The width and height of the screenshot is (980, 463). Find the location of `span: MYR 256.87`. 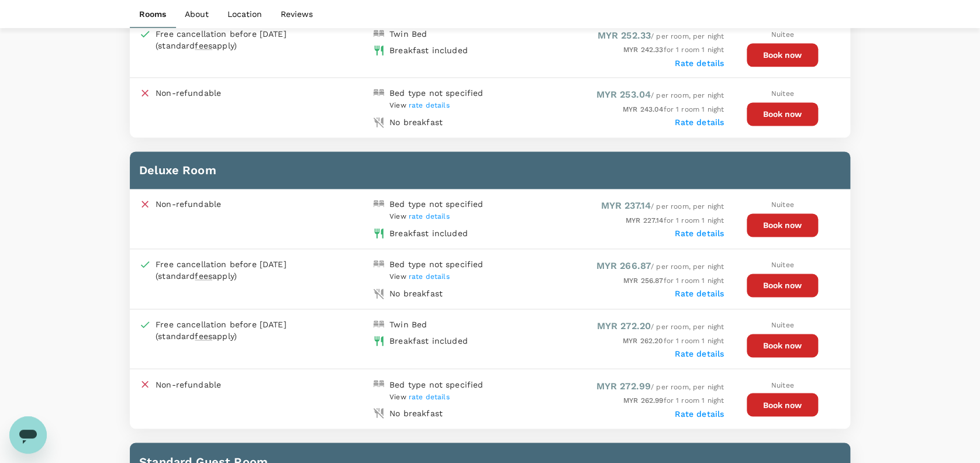

span: MYR 256.87 is located at coordinates (643, 280).